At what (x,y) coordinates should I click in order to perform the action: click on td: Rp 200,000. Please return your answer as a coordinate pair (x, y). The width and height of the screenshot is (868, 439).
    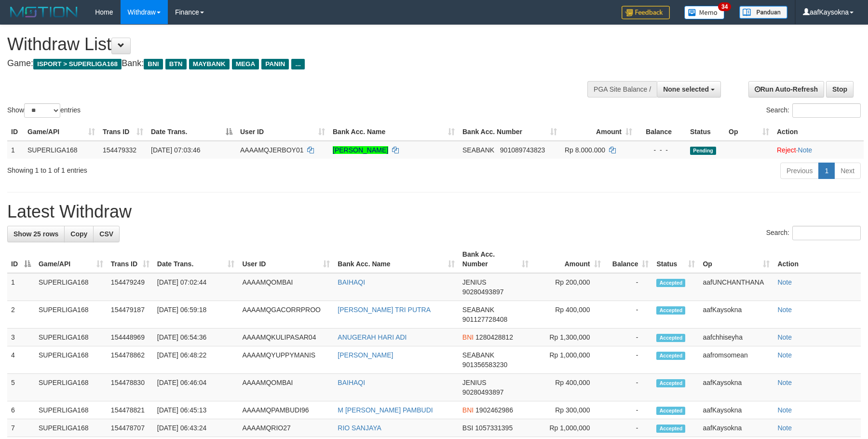
    Looking at the image, I should click on (569, 287).